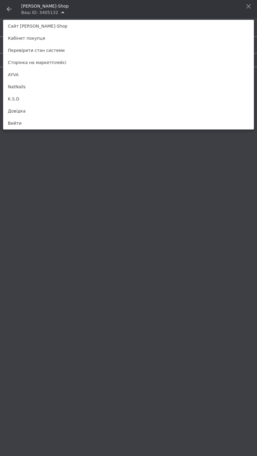  Describe the element at coordinates (129, 87) in the screenshot. I see `a: NatNails` at that location.